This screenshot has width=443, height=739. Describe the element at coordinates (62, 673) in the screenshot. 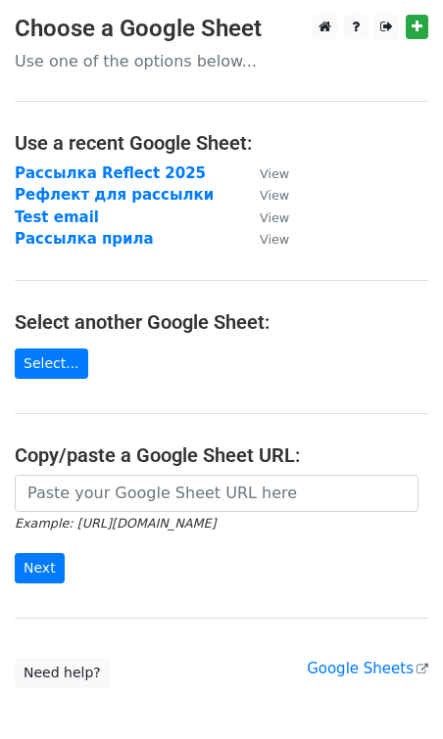

I see `a: Need help?` at that location.